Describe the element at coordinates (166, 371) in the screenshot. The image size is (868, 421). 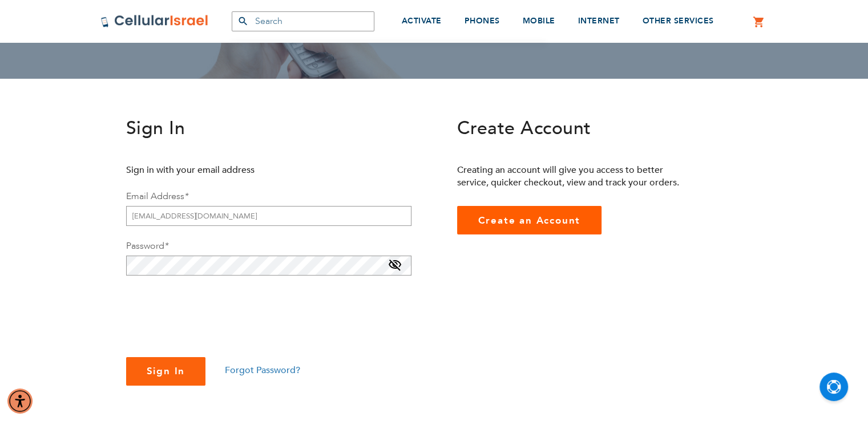
I see `button: Sign In` at that location.